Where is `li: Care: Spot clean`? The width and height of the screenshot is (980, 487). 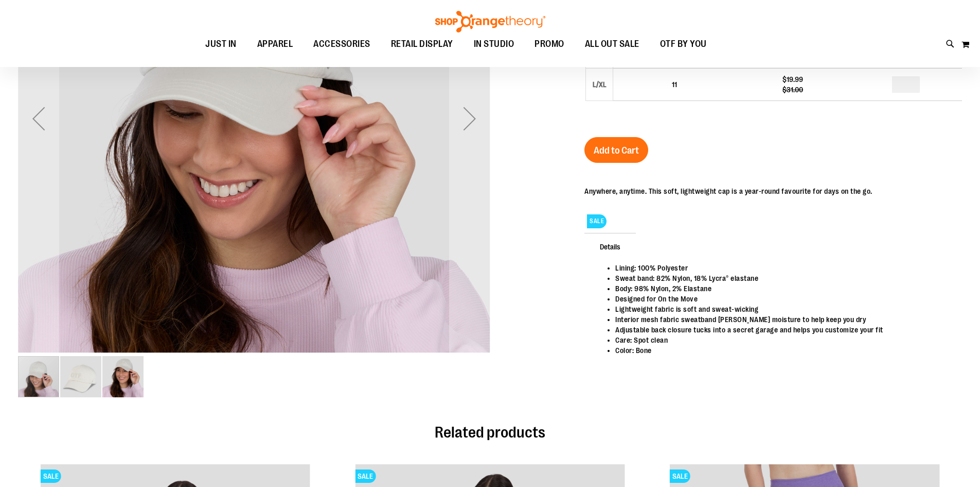
li: Care: Spot clean is located at coordinates (783, 340).